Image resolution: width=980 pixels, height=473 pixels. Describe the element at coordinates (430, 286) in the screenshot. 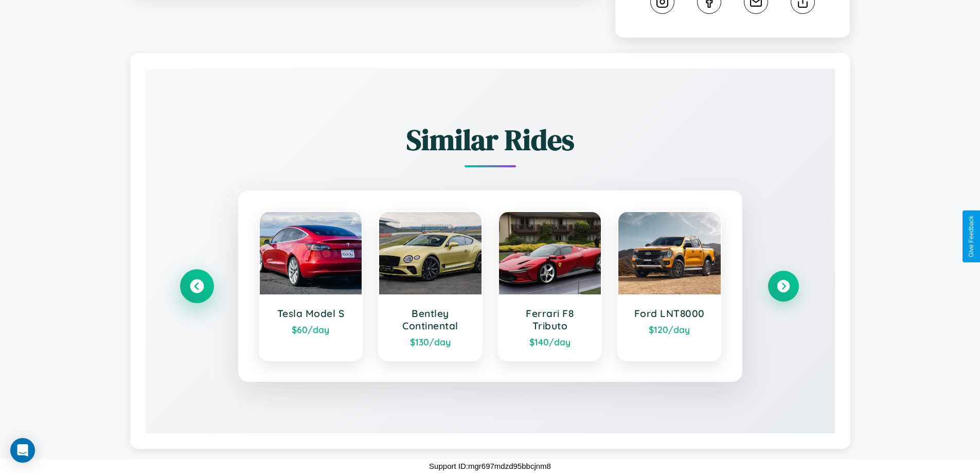

I see `a: Bentley Continental$130/day` at that location.